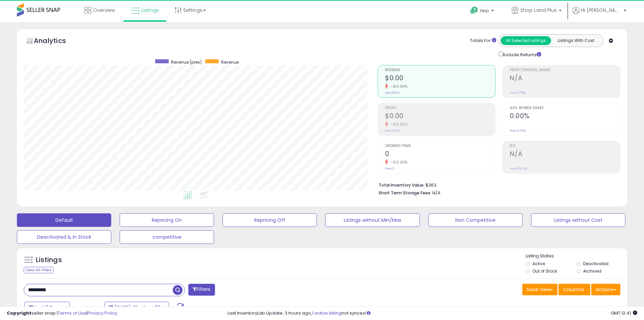  Describe the element at coordinates (201, 289) in the screenshot. I see `button: Filters` at that location.